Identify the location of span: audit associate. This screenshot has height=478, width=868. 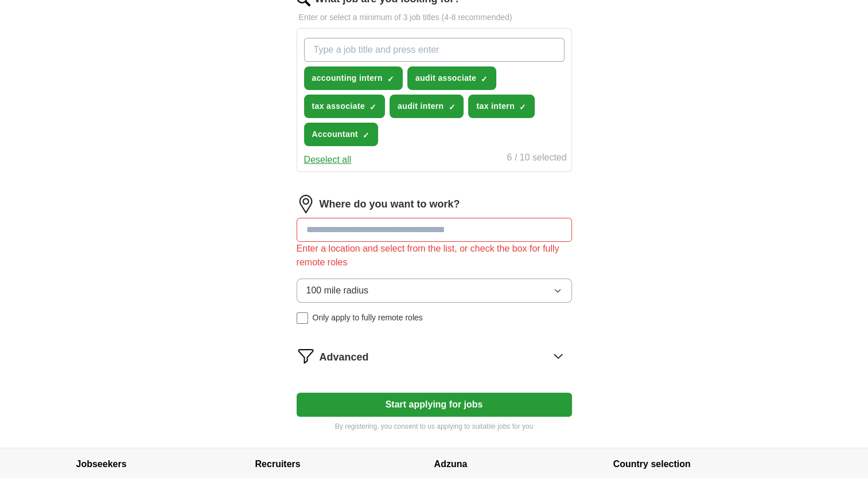
(446, 78).